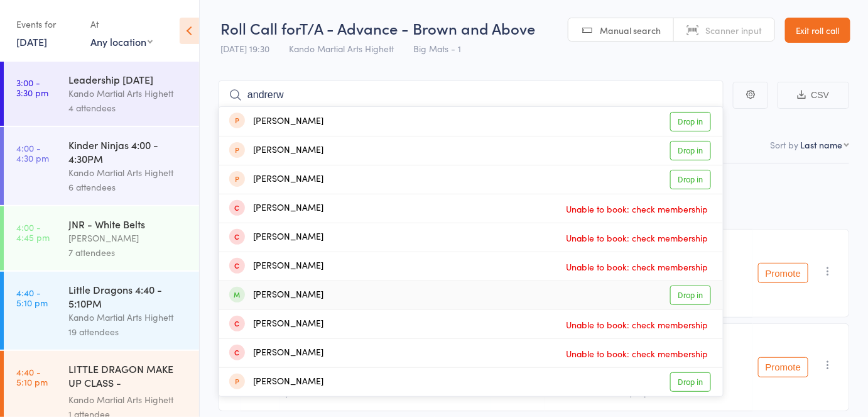 Image resolution: width=868 pixels, height=417 pixels. What do you see at coordinates (437, 49) in the screenshot?
I see `span: Big Mats - 1` at bounding box center [437, 49].